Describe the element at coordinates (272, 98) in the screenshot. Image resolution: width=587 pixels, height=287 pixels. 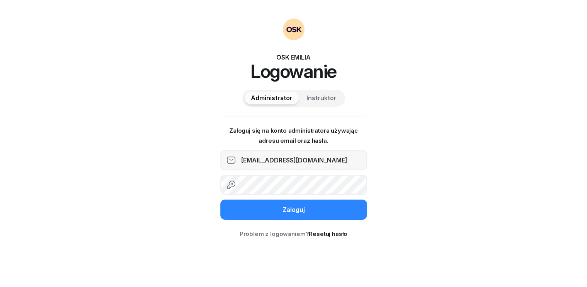
I see `button: Administrator` at that location.